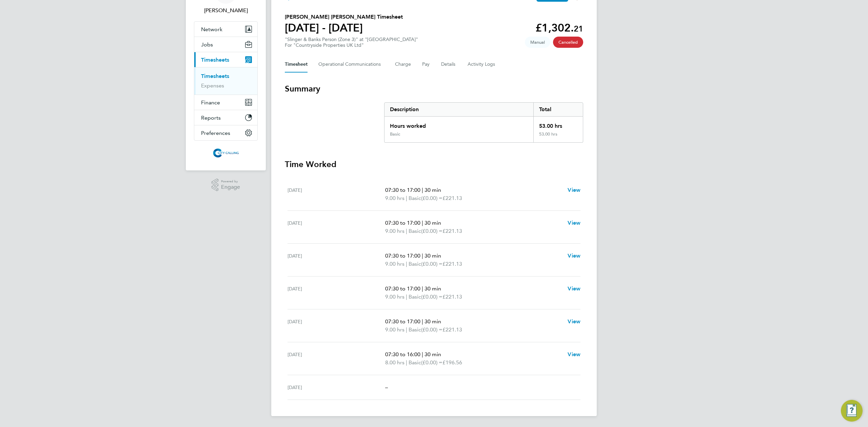 This screenshot has width=868, height=427. What do you see at coordinates (458, 109) in the screenshot?
I see `div: Description` at bounding box center [458, 109].